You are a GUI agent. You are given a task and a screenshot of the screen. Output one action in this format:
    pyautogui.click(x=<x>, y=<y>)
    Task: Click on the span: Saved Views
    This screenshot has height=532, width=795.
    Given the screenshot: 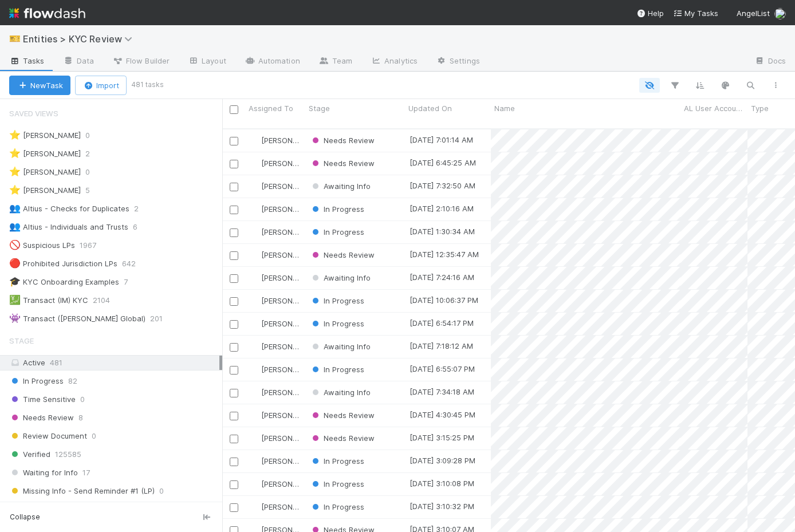 What is the action you would take?
    pyautogui.click(x=34, y=113)
    